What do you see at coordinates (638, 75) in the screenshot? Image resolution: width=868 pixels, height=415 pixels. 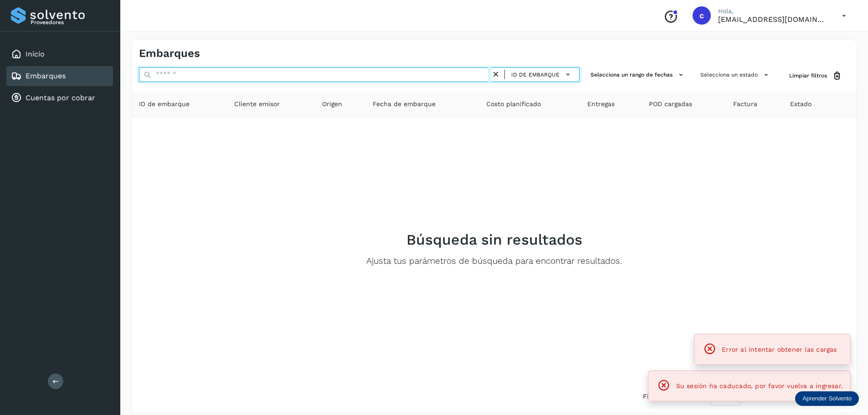 I see `button: Selecciona un rango de fechas` at bounding box center [638, 75].